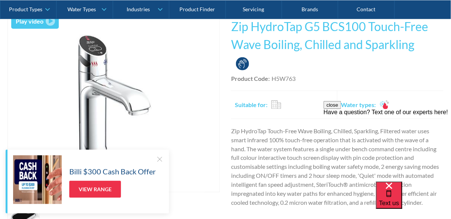 The image size is (451, 219). Describe the element at coordinates (113, 101) in the screenshot. I see `img: Zip HydroTap G5 BCS100 Touch-Free Wave Boiling, Chilled and Sparkling` at that location.